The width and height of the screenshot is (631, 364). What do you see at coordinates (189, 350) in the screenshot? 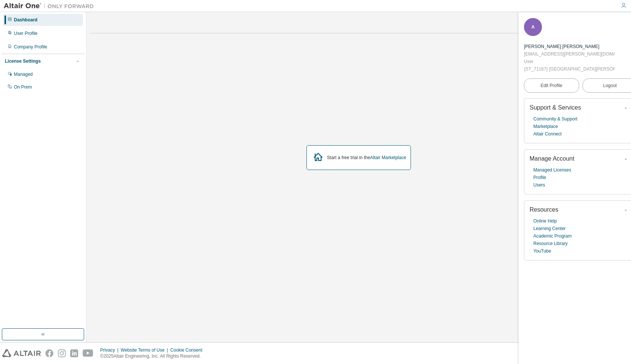
I see `div: Cookie Consent` at bounding box center [189, 350].